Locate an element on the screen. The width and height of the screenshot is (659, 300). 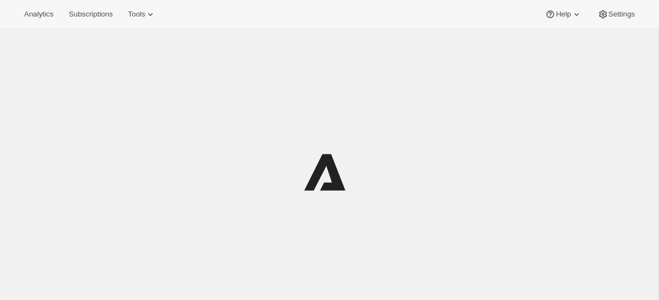
span: Settings is located at coordinates (622, 14).